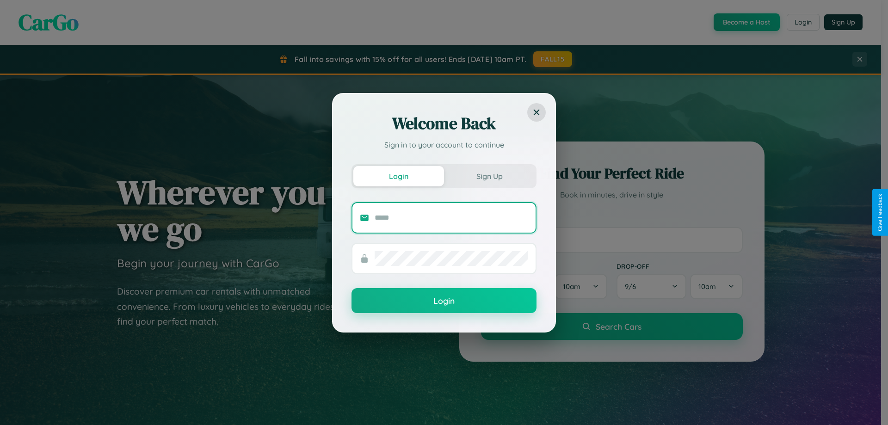 This screenshot has height=425, width=888. What do you see at coordinates (444, 123) in the screenshot?
I see `h2: Welcome Back` at bounding box center [444, 123].